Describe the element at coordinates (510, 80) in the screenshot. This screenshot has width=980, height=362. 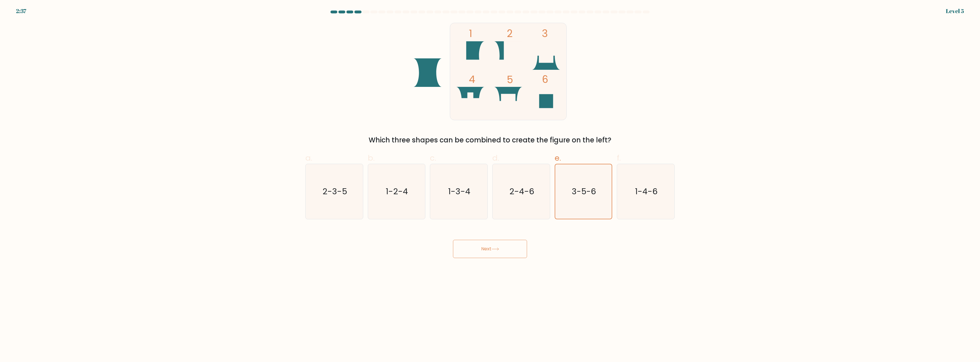
I see `tspan: 5` at that location.